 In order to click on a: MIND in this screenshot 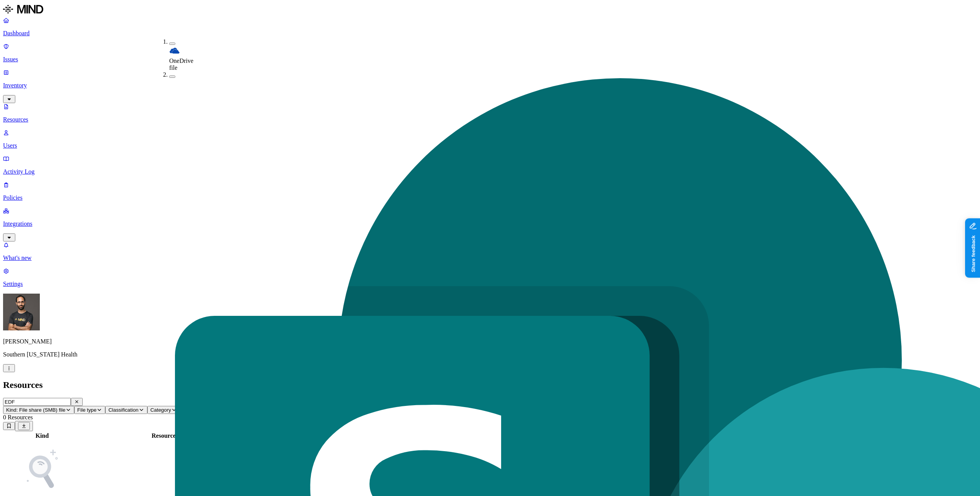, I will do `click(490, 10)`.